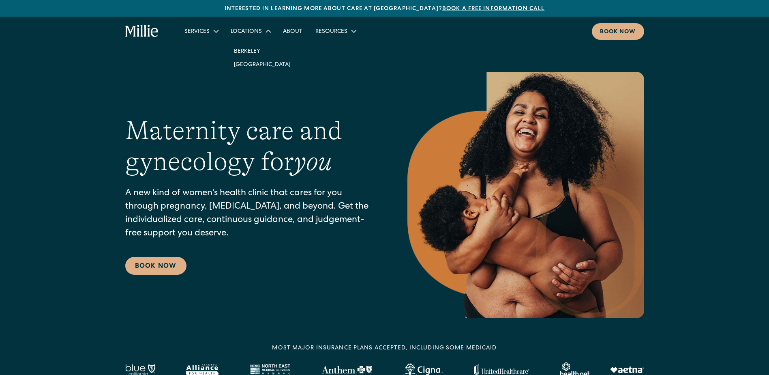 The image size is (769, 375). Describe the element at coordinates (627, 369) in the screenshot. I see `img: Aetna logo` at that location.